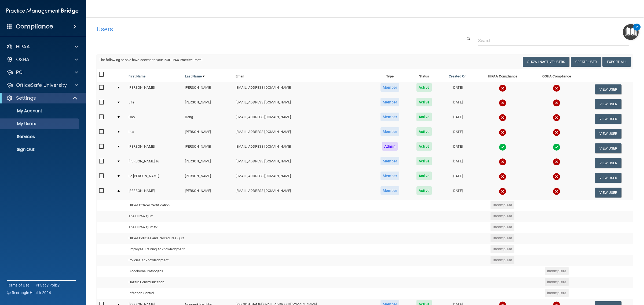 This screenshot has width=644, height=305. Describe the element at coordinates (43, 11) in the screenshot. I see `img: PMB logo` at that location.